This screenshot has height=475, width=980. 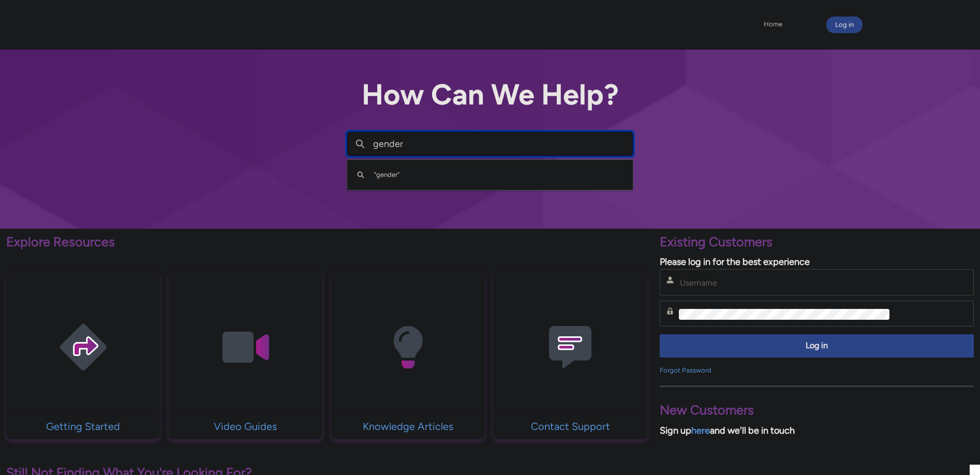 I want to click on span: Log in, so click(x=816, y=346).